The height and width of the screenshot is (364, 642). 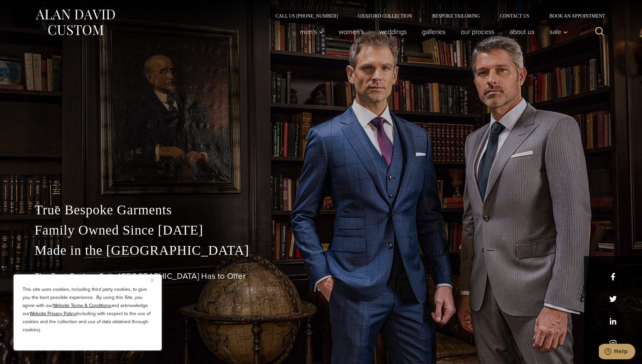 I want to click on img: Alan David Custom, so click(x=75, y=23).